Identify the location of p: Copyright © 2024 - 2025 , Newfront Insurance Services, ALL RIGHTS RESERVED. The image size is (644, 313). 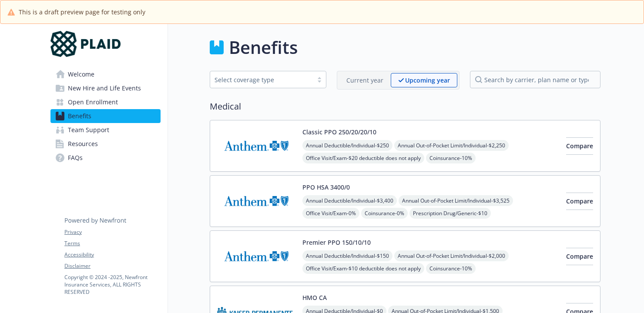
(113, 285).